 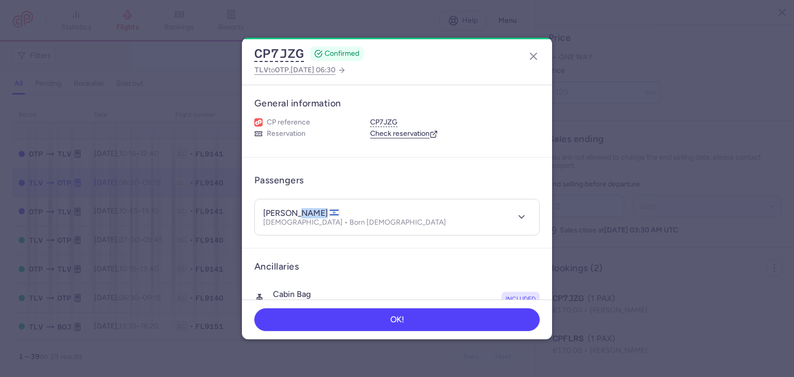 What do you see at coordinates (521, 299) in the screenshot?
I see `span: included` at bounding box center [521, 299].